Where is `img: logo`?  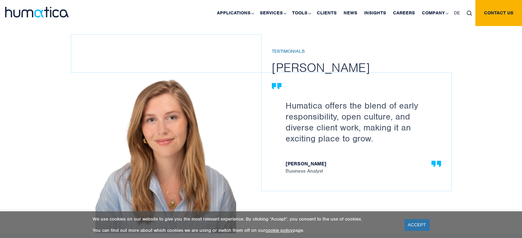
img: logo is located at coordinates (37, 12).